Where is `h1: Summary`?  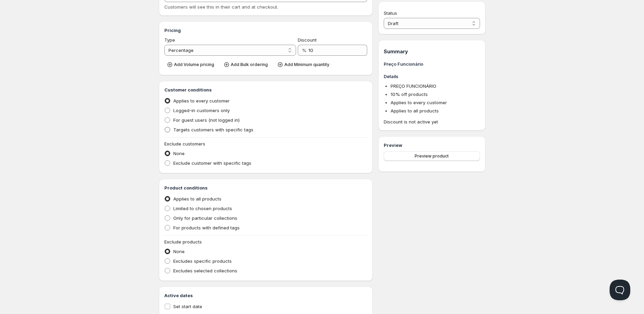 h1: Summary is located at coordinates (431, 52).